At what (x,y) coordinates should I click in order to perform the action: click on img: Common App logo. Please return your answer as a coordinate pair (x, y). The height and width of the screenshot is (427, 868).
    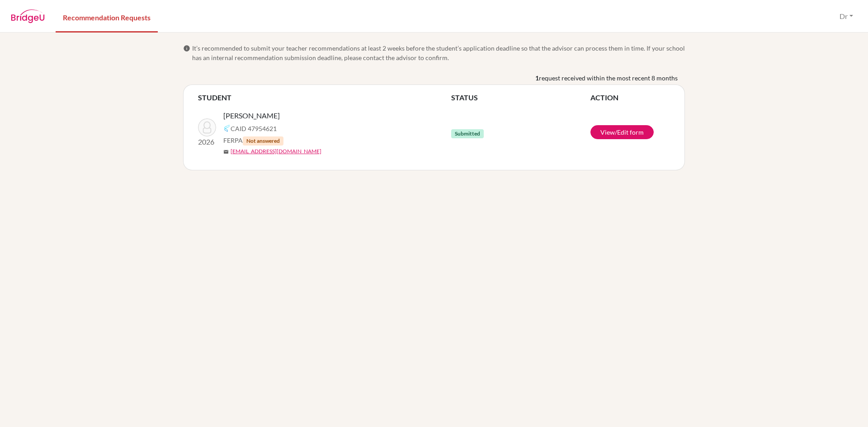
    Looking at the image, I should click on (227, 129).